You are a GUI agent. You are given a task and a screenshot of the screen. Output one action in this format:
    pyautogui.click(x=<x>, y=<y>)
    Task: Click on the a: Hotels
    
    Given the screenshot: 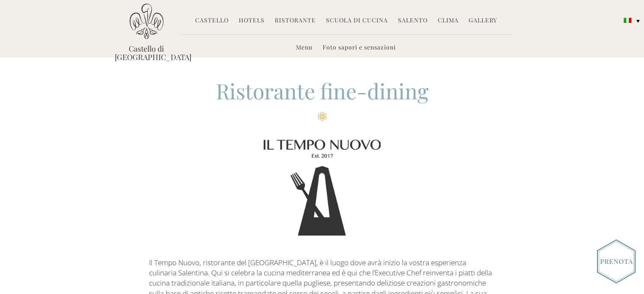 What is the action you would take?
    pyautogui.click(x=251, y=21)
    